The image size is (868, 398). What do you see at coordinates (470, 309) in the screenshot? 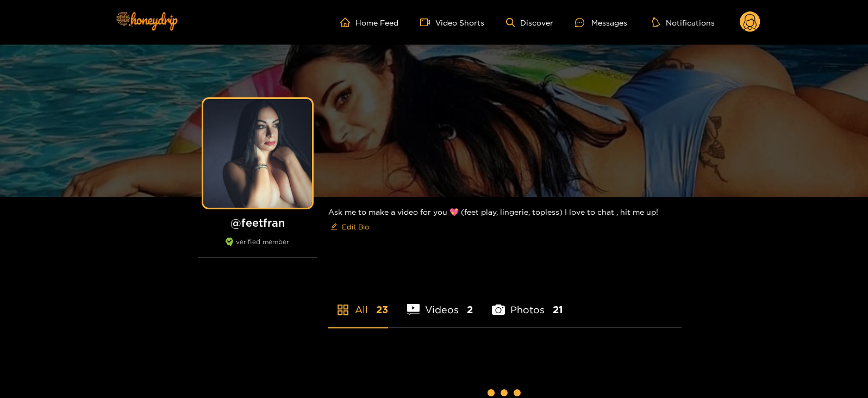
I see `span: 2` at bounding box center [470, 309].